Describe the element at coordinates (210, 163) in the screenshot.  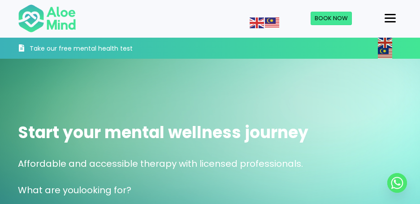
I see `p: Affordable and accessible therapy with licensed professionals.` at that location.